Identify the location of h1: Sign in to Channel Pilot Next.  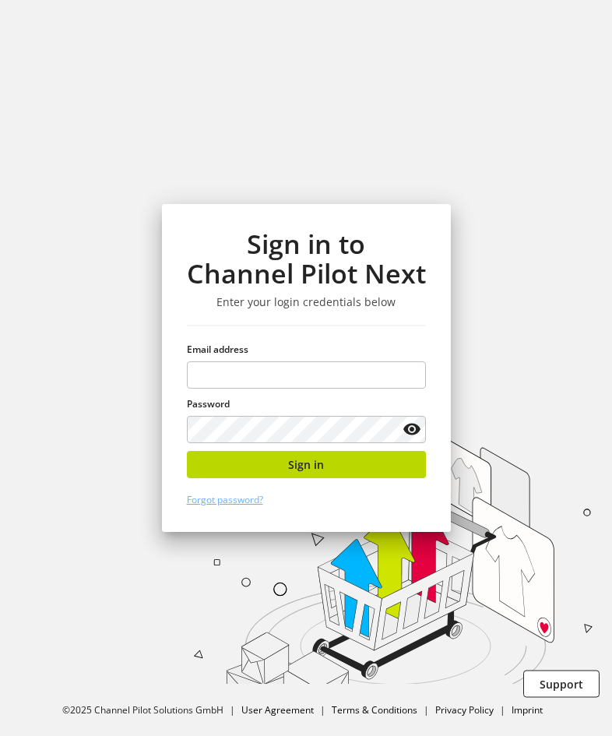
(306, 259).